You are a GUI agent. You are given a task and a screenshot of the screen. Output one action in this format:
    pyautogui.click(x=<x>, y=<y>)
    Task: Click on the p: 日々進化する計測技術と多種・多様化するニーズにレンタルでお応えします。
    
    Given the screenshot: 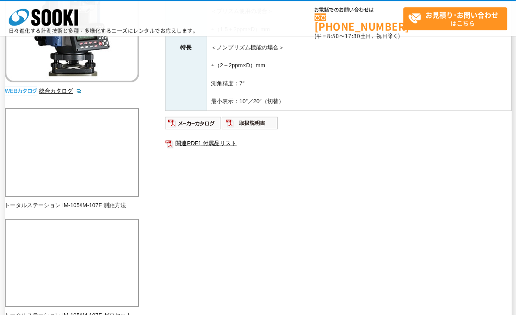 What is the action you would take?
    pyautogui.click(x=104, y=31)
    